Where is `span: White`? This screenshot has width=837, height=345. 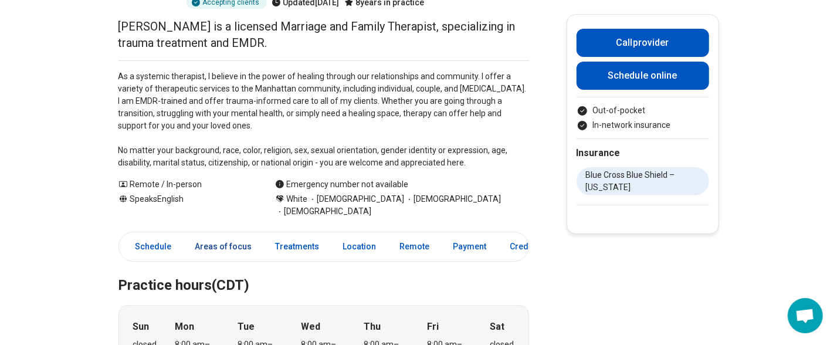 span: White is located at coordinates (297, 199).